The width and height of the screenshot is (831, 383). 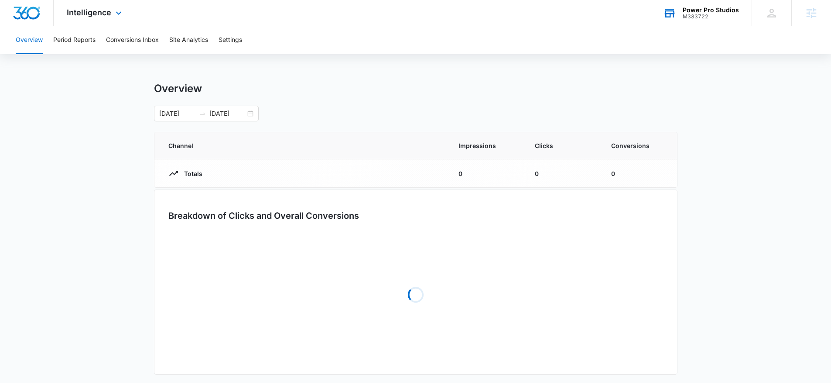 I want to click on span: Channel, so click(x=303, y=145).